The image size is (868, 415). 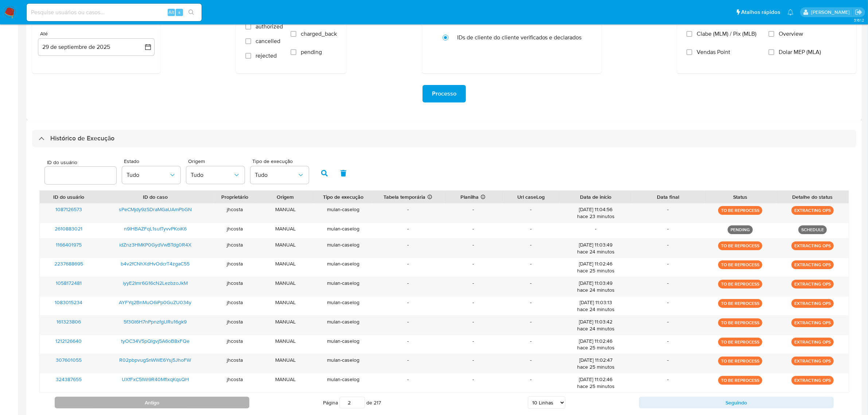 I want to click on span: 3.161.2, so click(x=859, y=20).